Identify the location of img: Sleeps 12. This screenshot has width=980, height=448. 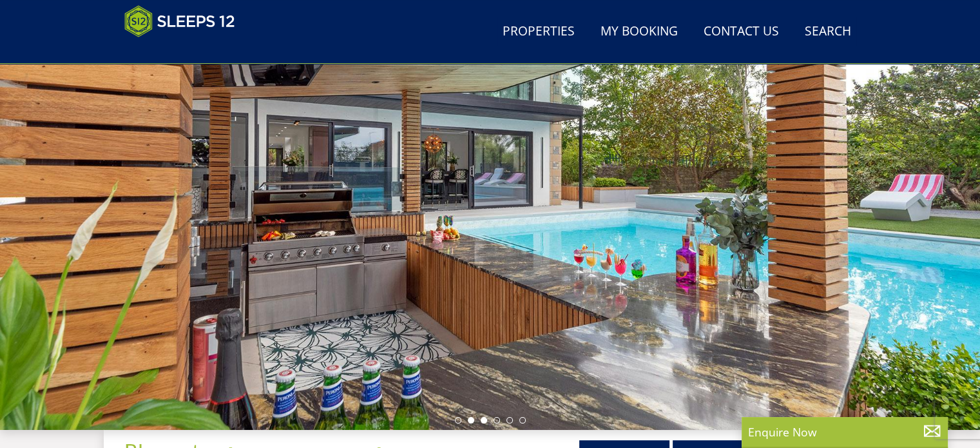
(180, 21).